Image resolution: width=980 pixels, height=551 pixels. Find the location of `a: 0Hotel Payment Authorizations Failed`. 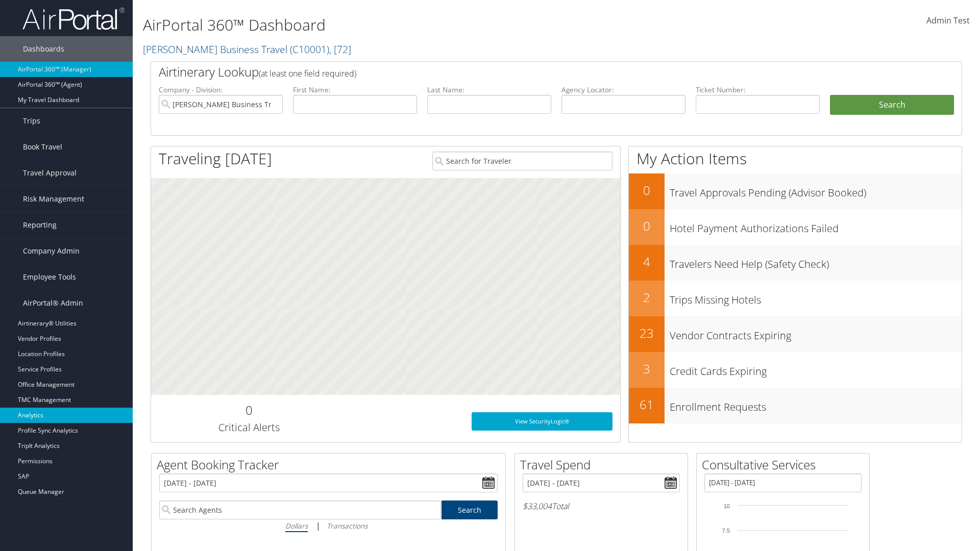

a: 0Hotel Payment Authorizations Failed is located at coordinates (795, 227).